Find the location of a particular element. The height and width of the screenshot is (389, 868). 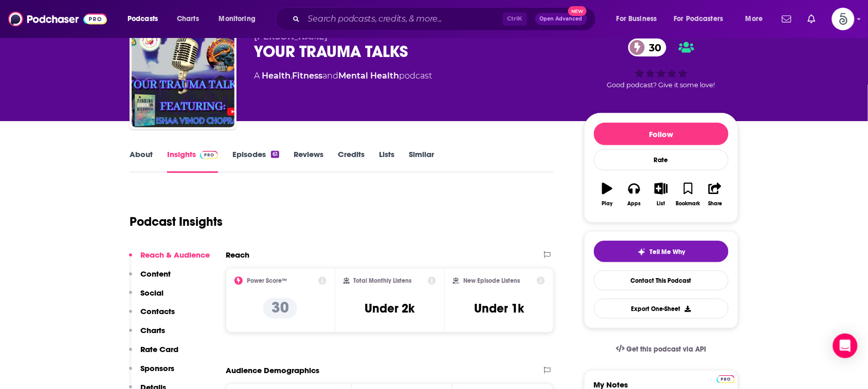

h3: Under 1k is located at coordinates (499, 309).